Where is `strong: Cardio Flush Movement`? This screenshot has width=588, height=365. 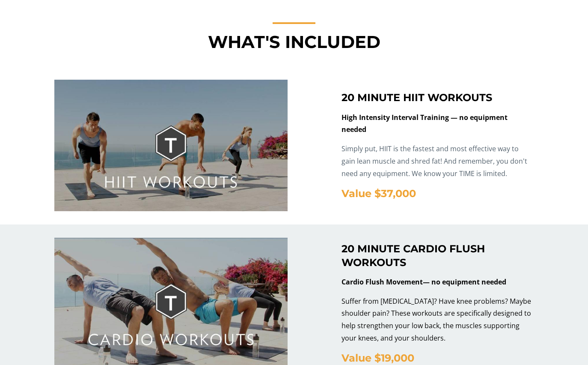
strong: Cardio Flush Movement is located at coordinates (382, 282).